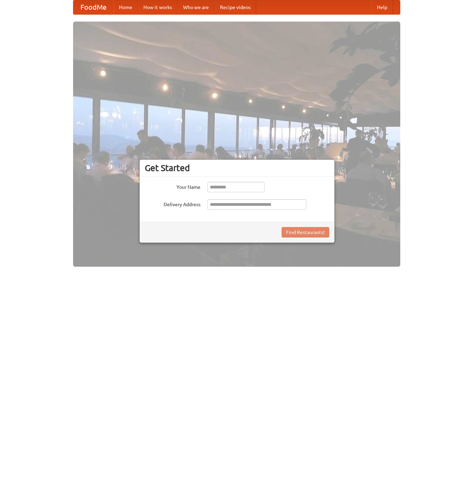 This screenshot has height=492, width=473. I want to click on a: FoodMe, so click(93, 7).